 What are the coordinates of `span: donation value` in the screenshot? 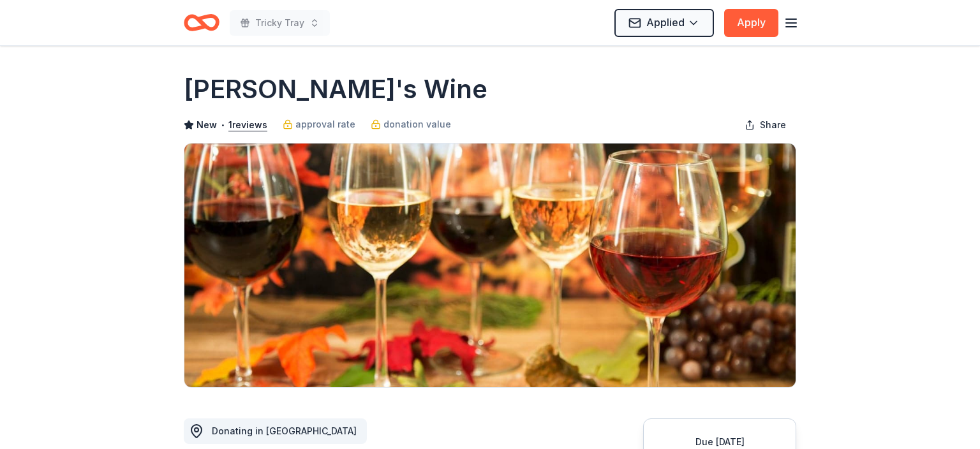 It's located at (417, 124).